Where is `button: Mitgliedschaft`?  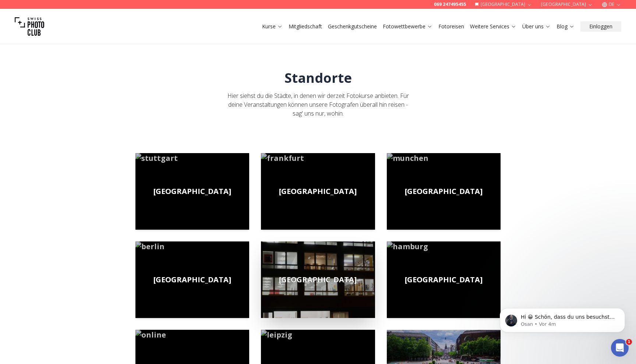
button: Mitgliedschaft is located at coordinates (305, 27).